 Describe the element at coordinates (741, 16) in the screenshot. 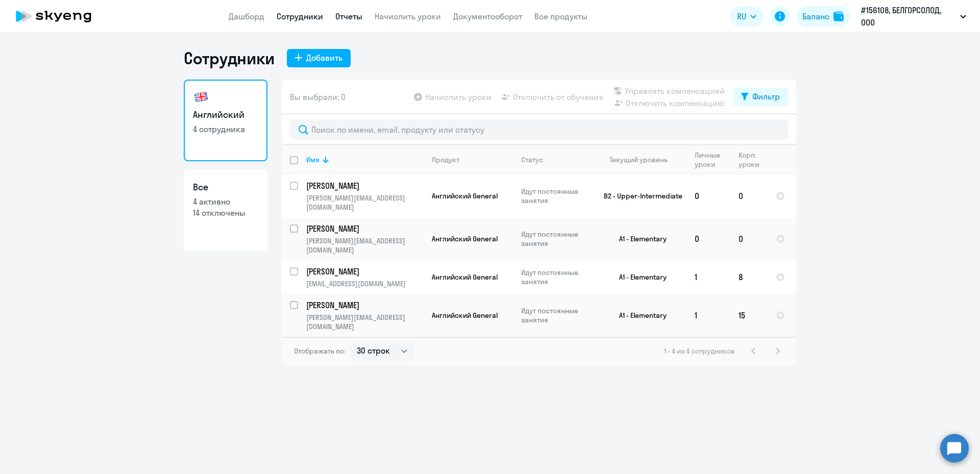

I see `span: RU` at that location.